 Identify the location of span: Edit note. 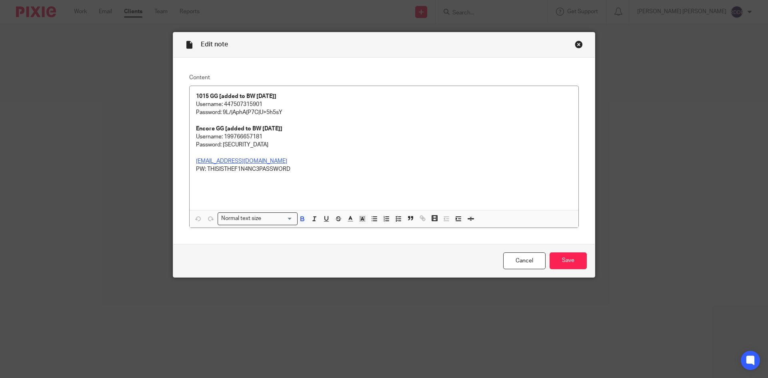
(214, 44).